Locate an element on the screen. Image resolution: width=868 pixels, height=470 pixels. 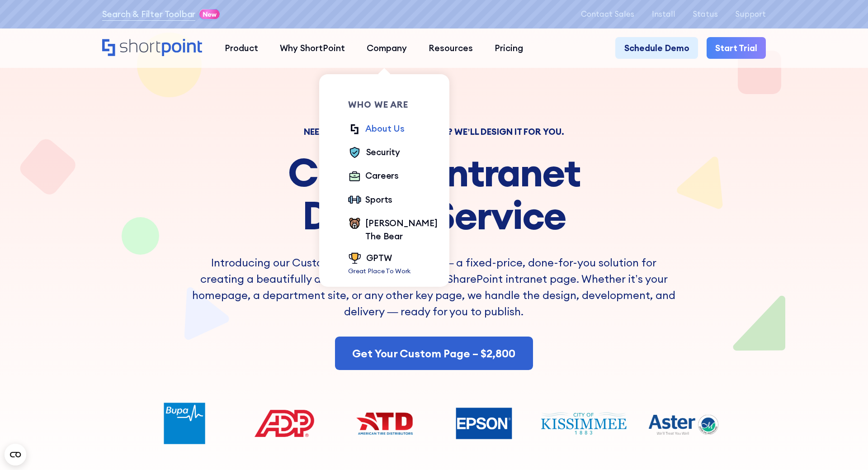
a: Pricing is located at coordinates (508, 48).